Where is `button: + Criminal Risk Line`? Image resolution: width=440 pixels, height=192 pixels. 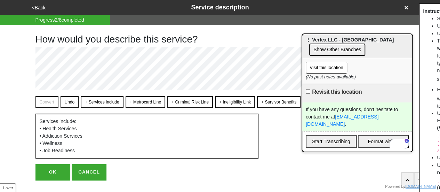
button: + Criminal Risk Line is located at coordinates (190, 102).